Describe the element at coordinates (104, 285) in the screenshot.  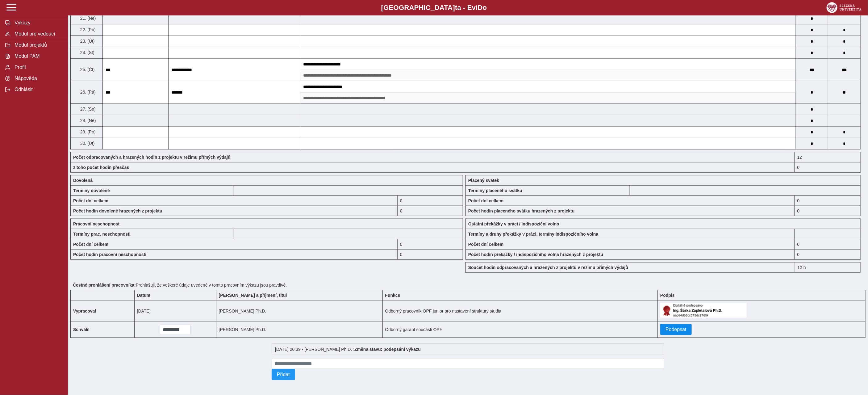
I see `b: Čestné prohlášení pracovníka:` at that location.